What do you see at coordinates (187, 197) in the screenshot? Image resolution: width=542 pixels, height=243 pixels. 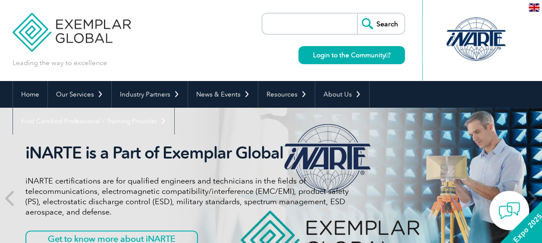 I see `p: iNARTE certifications are for qualified engineers and technicians in the fields of telecommunicat...` at bounding box center [187, 197].